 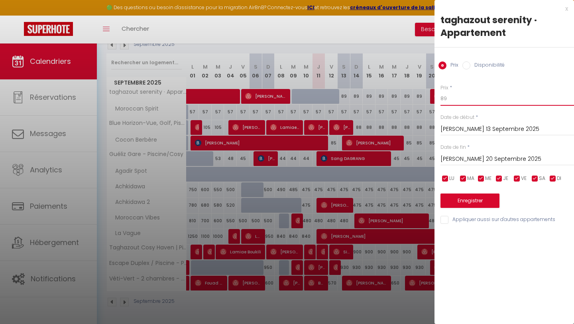 I want to click on button: Ouvrir le widget de chat LiveChat, so click(x=18, y=15).